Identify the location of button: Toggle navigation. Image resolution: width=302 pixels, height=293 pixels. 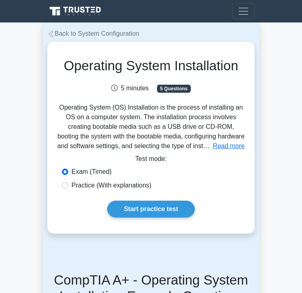
(243, 11).